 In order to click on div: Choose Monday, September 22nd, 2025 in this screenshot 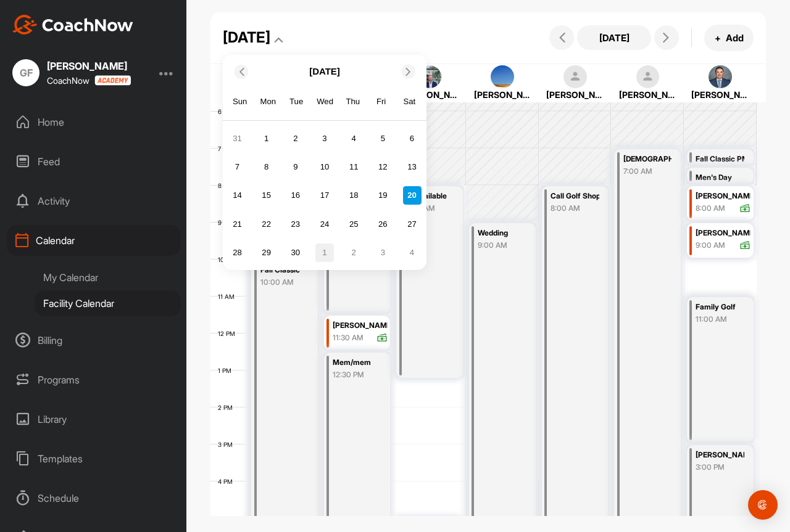, I will do `click(267, 224)`.